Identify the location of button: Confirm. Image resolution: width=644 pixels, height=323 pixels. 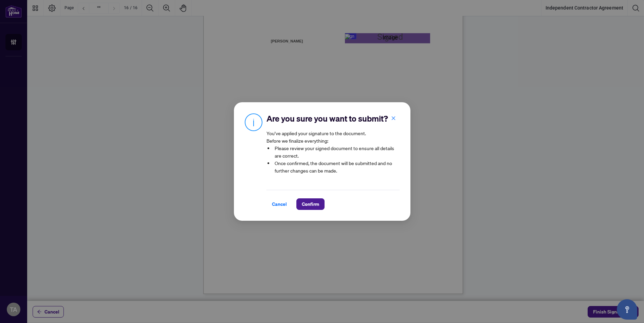
(310, 204).